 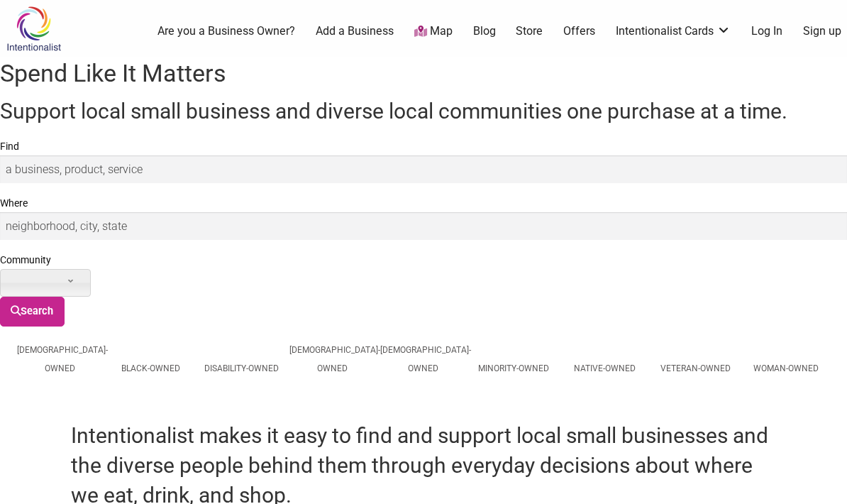 I want to click on a: Sign up, so click(x=822, y=31).